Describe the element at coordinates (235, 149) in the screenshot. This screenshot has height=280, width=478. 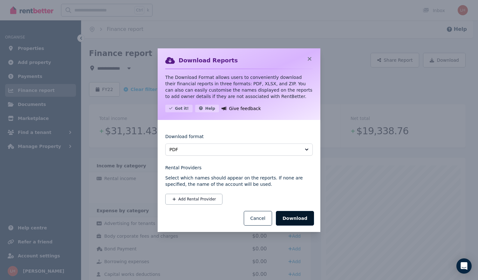
I see `span: PDF` at that location.